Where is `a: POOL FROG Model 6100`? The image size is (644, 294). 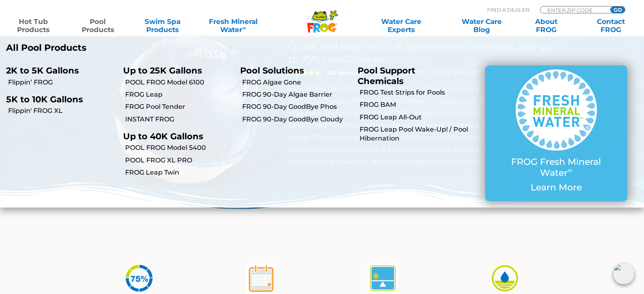
a: POOL FROG Model 6100 is located at coordinates (180, 83).